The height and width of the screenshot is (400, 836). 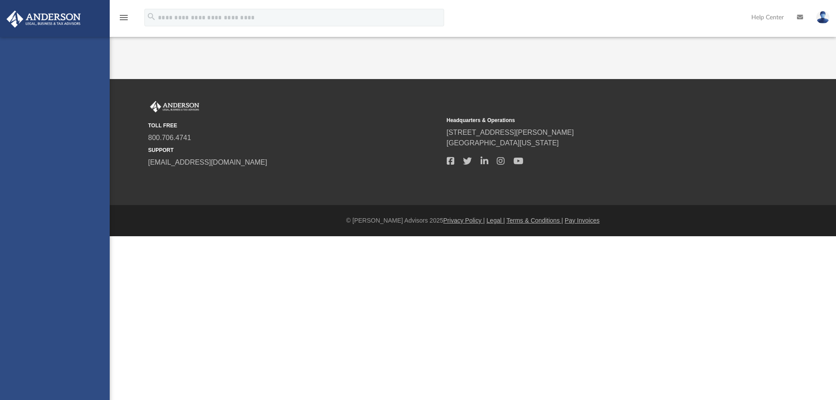 What do you see at coordinates (823, 17) in the screenshot?
I see `img: User Pic` at bounding box center [823, 17].